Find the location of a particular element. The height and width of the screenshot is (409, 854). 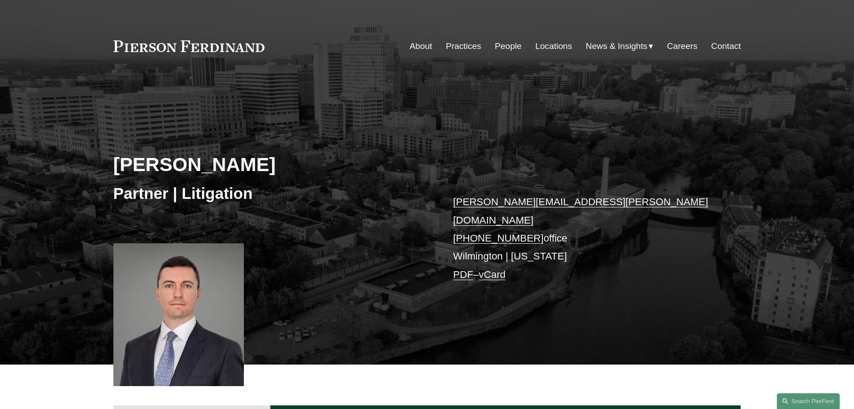

a: Locations is located at coordinates (554, 46).